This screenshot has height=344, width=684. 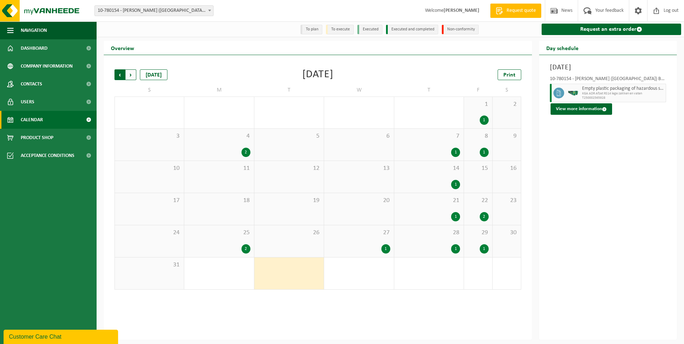 I want to click on span: Acceptance conditions, so click(x=48, y=156).